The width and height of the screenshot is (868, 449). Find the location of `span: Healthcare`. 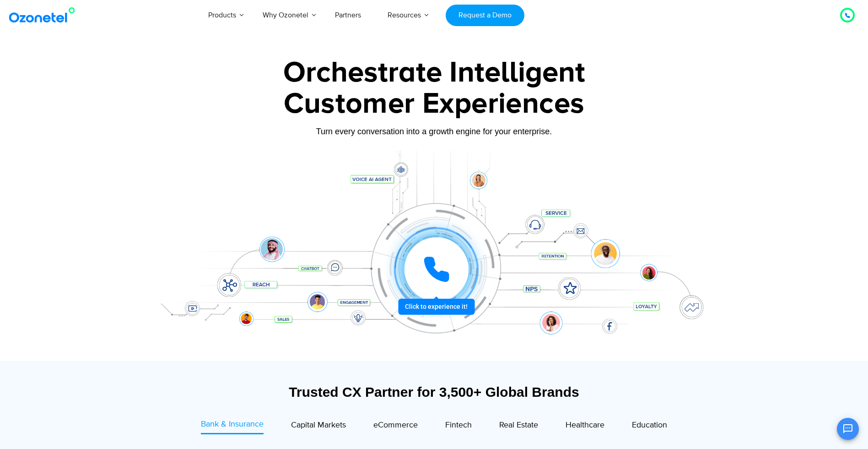

span: Healthcare is located at coordinates (585, 425).